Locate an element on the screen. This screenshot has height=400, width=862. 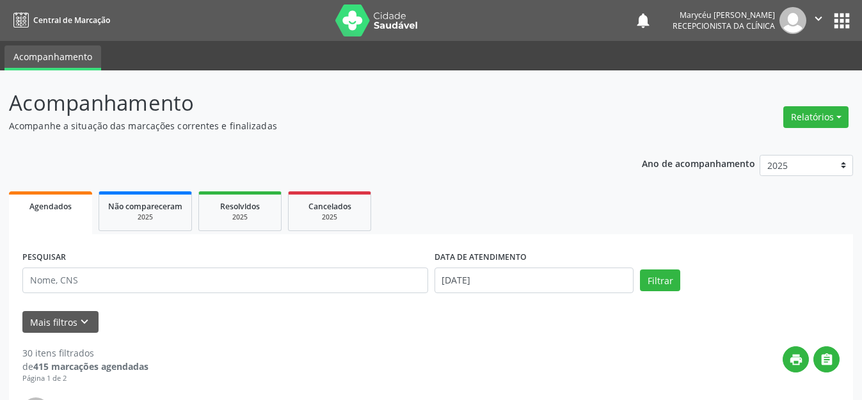
span: Central de Marcação is located at coordinates (72, 20).